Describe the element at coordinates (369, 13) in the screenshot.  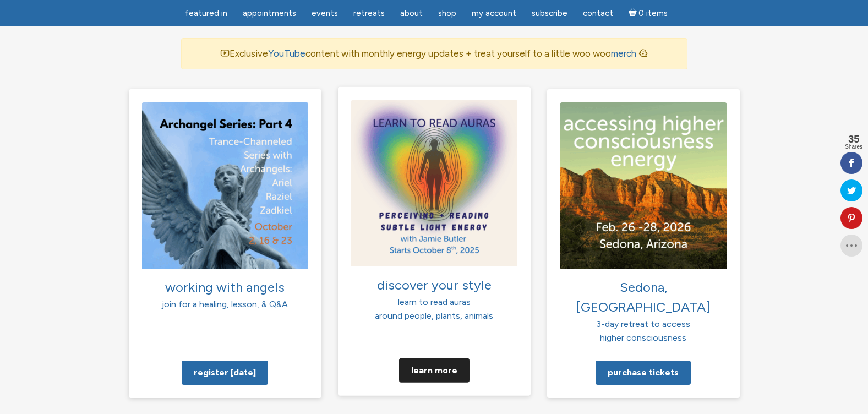
I see `span: Retreats` at that location.